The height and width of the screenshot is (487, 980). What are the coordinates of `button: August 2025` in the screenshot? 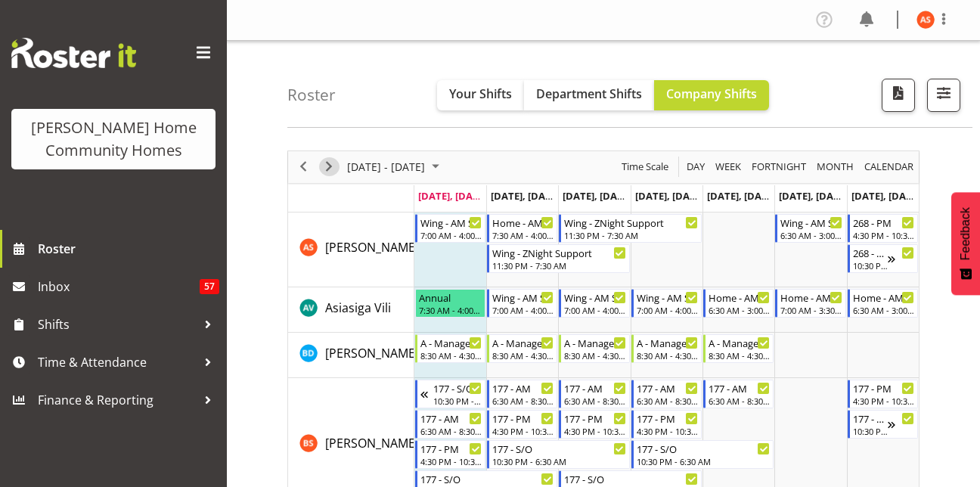 It's located at (395, 166).